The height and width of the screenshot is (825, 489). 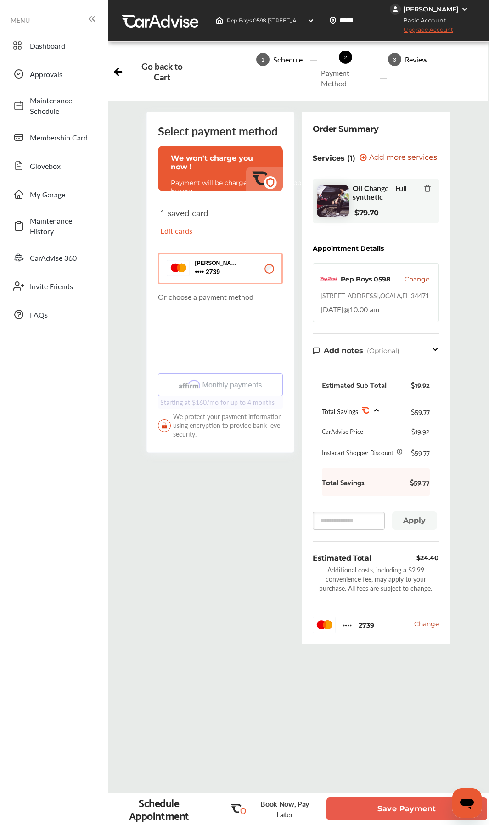 I want to click on img: WGsFRI8htEPBVLJbROoPRyZpYNWhNONpIPPETTm6eUC0GeLEiAAAAAElFTkSuQmCC, so click(x=465, y=9).